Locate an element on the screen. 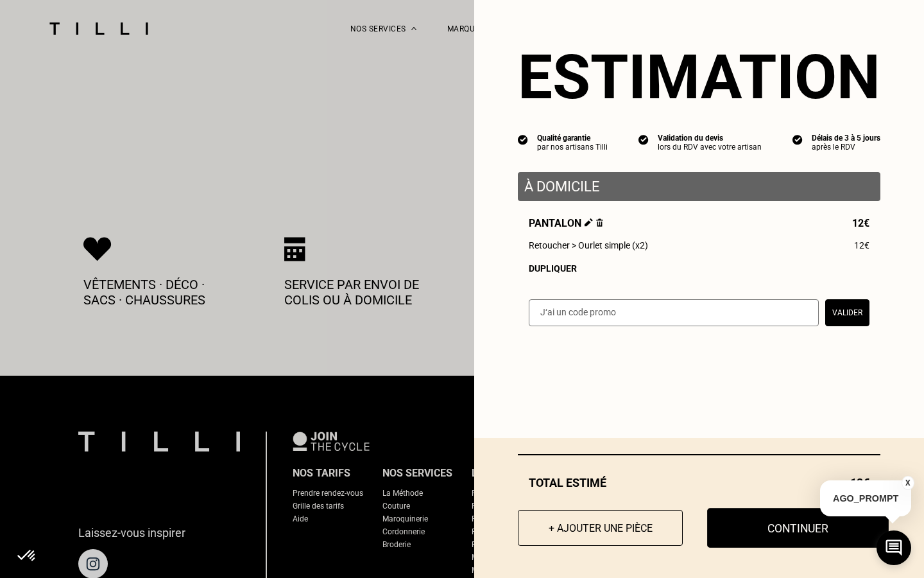 Image resolution: width=924 pixels, height=578 pixels. div: Dupliquer is located at coordinates (699, 268).